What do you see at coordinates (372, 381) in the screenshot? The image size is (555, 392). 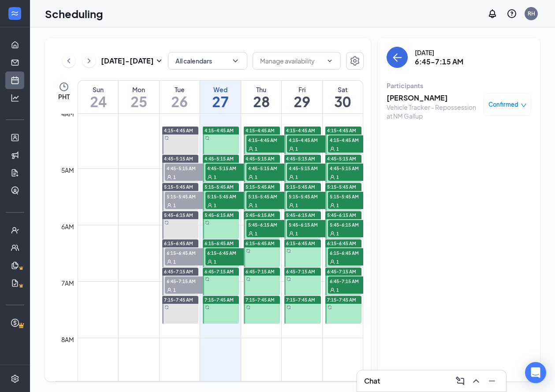 I see `h3: Chat` at bounding box center [372, 381].